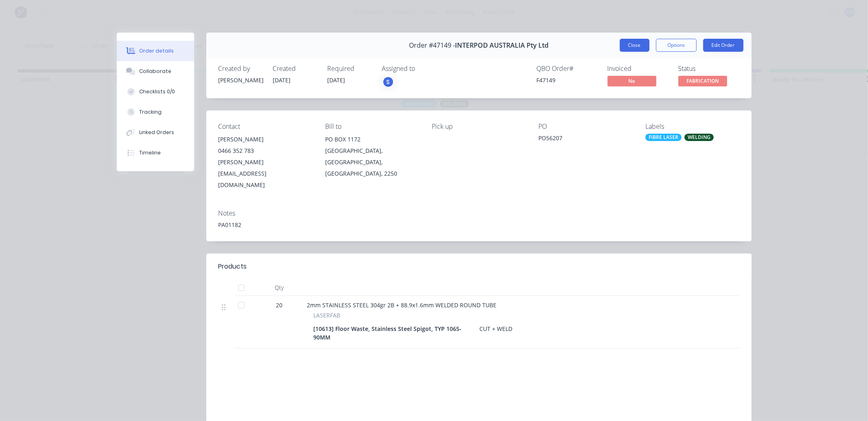 This screenshot has width=868, height=421. I want to click on button: Options, so click(677, 45).